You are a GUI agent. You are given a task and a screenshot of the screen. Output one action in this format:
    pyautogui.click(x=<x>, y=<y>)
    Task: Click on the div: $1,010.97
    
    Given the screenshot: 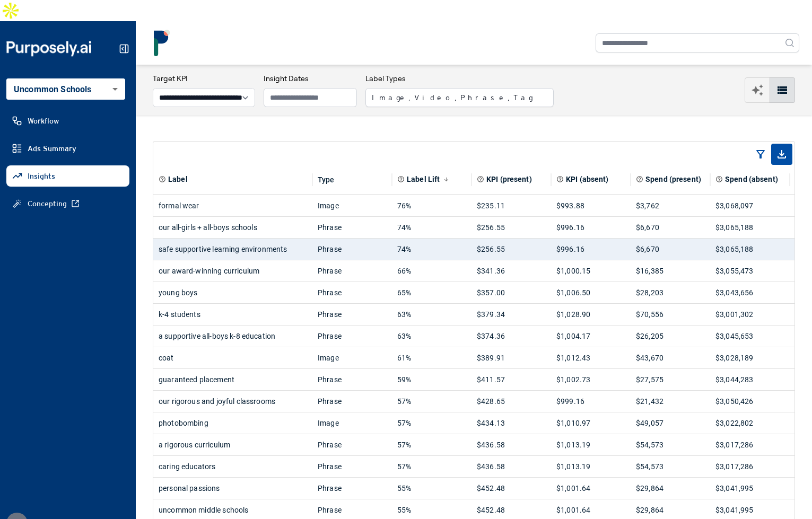 What is the action you would take?
    pyautogui.click(x=591, y=423)
    